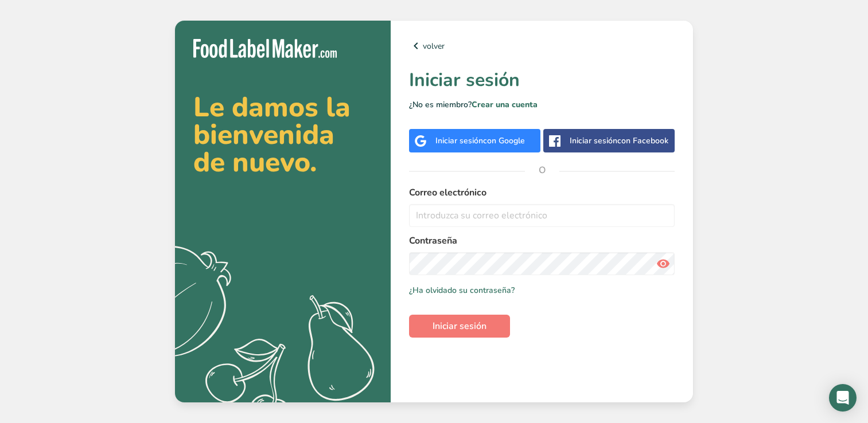  What do you see at coordinates (541, 105) in the screenshot?
I see `p: ¿No es miembro?` at bounding box center [541, 105].